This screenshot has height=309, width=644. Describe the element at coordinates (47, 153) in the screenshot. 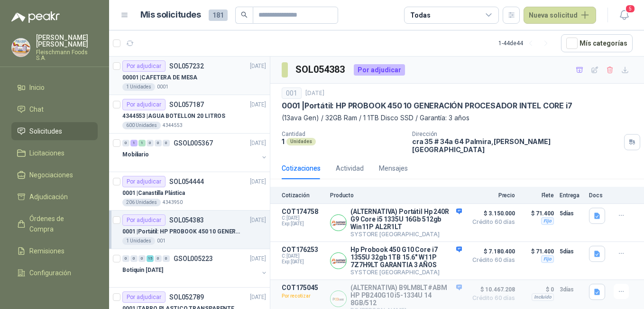

I see `span: Licitaciones` at that location.